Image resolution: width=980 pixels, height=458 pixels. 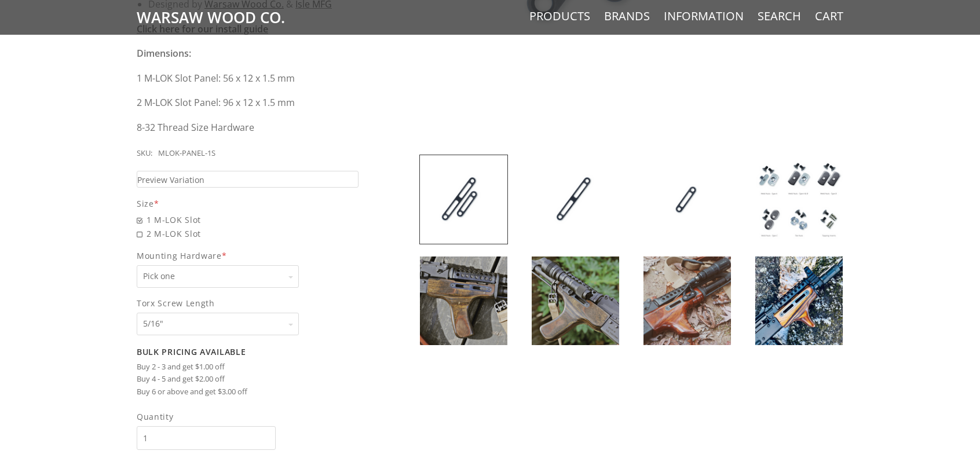 I want to click on select: Torx Screw Length, so click(x=218, y=324).